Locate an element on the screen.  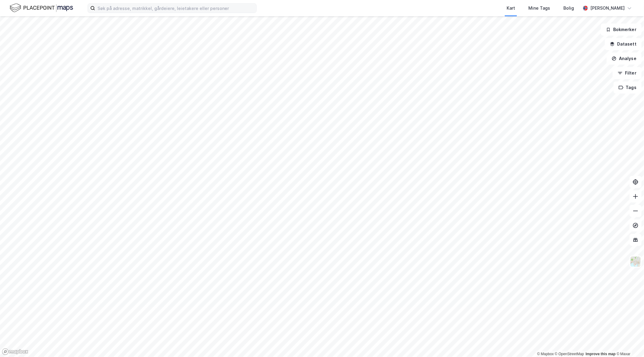
a: OpenStreetMap is located at coordinates (569, 354).